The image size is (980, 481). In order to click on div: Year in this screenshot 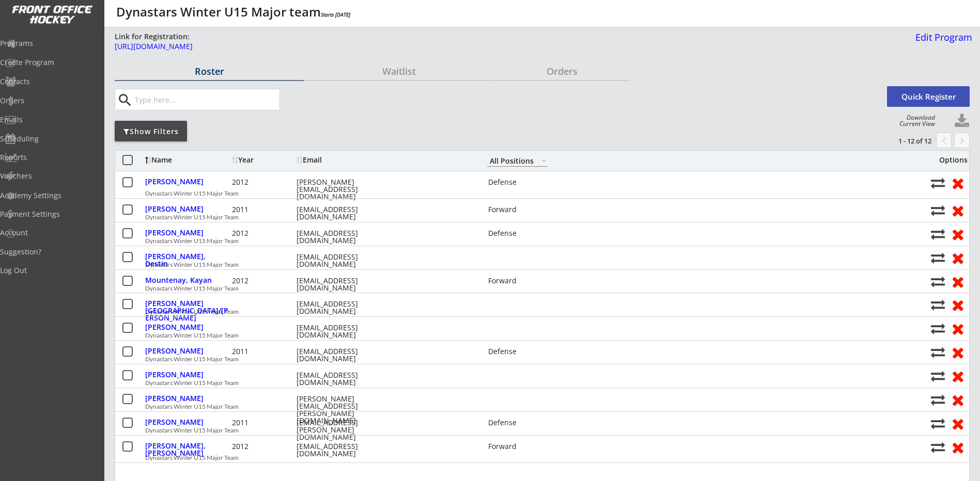, I will do `click(263, 160)`.